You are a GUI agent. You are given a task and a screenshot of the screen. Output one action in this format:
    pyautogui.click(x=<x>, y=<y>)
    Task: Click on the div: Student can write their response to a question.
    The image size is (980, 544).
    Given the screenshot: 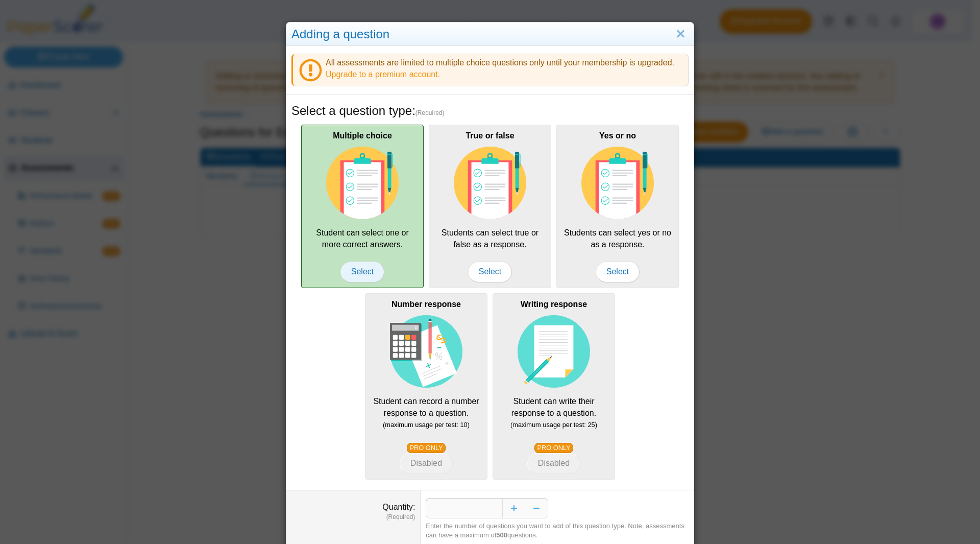 What is the action you would take?
    pyautogui.click(x=554, y=386)
    